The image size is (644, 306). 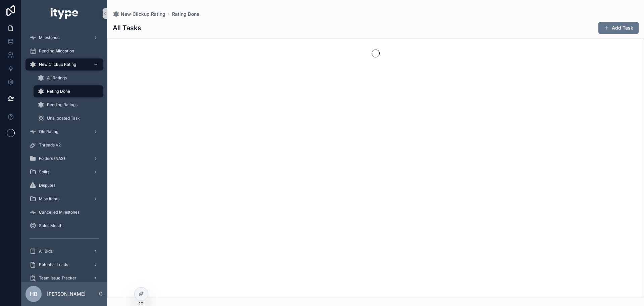 What do you see at coordinates (56, 51) in the screenshot?
I see `span: Pending Allocation` at bounding box center [56, 51].